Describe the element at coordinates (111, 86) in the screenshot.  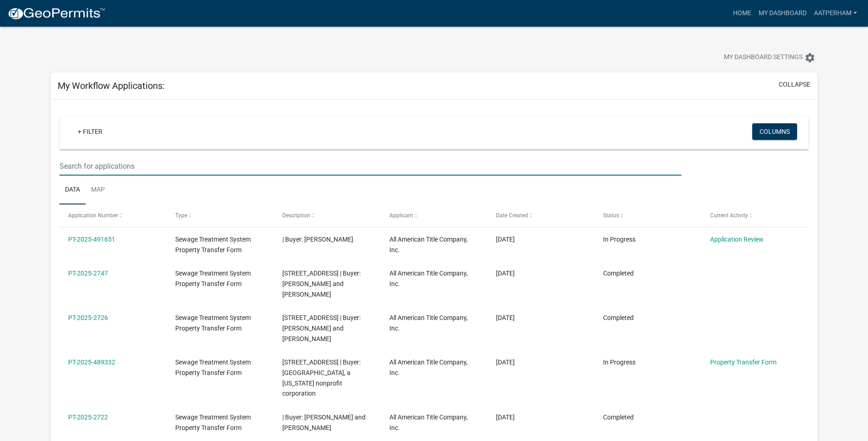
I see `h5: My Workflow Applications:` at that location.